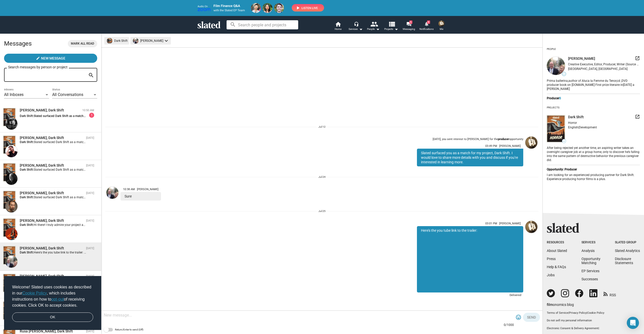 The height and width of the screenshot is (334, 644). I want to click on span: 03:01 PM, so click(491, 223).